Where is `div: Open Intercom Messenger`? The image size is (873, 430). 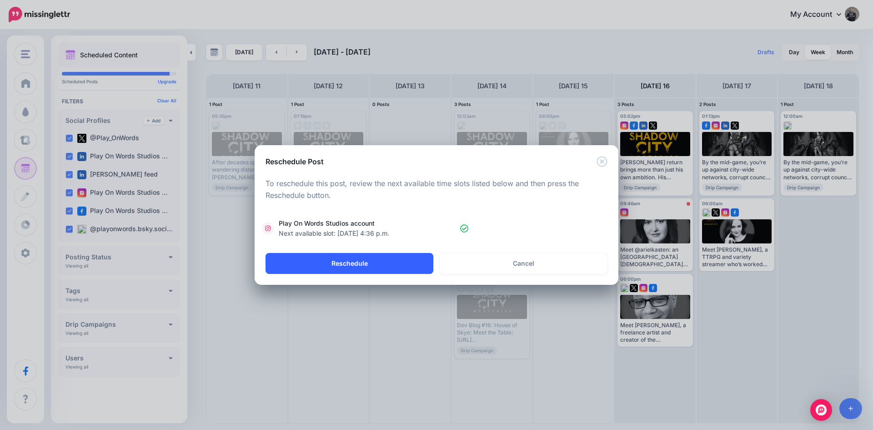
div: Open Intercom Messenger is located at coordinates (821, 410).